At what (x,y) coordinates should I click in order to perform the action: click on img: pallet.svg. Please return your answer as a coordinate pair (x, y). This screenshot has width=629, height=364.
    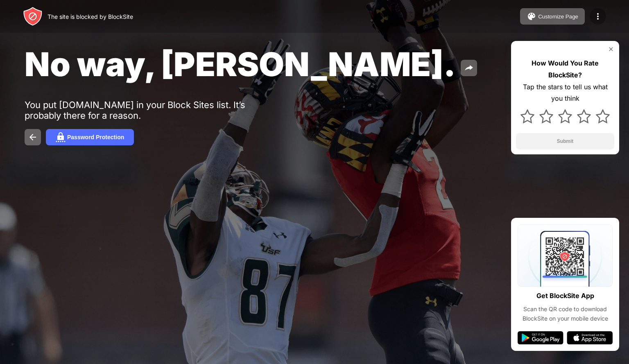
    Looking at the image, I should click on (532, 17).